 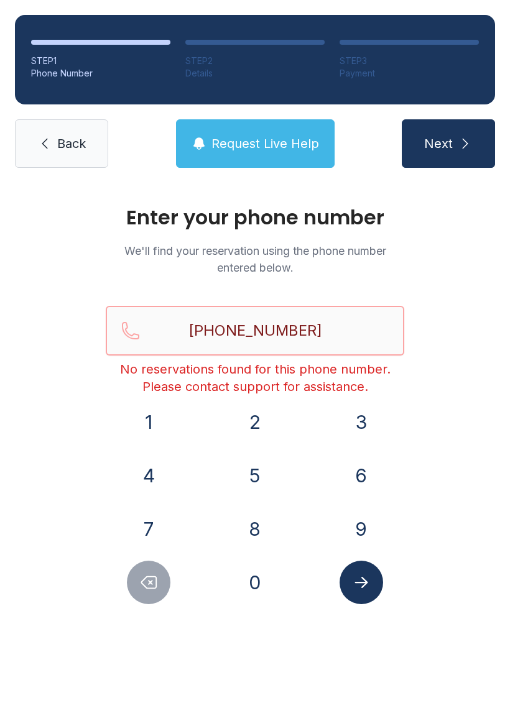 I want to click on div: Details, so click(x=255, y=73).